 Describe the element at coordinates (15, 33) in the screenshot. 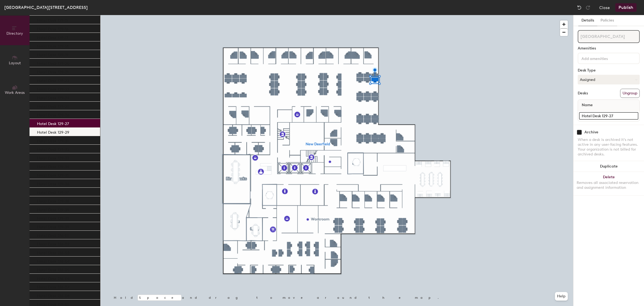

I see `span: Directory` at that location.